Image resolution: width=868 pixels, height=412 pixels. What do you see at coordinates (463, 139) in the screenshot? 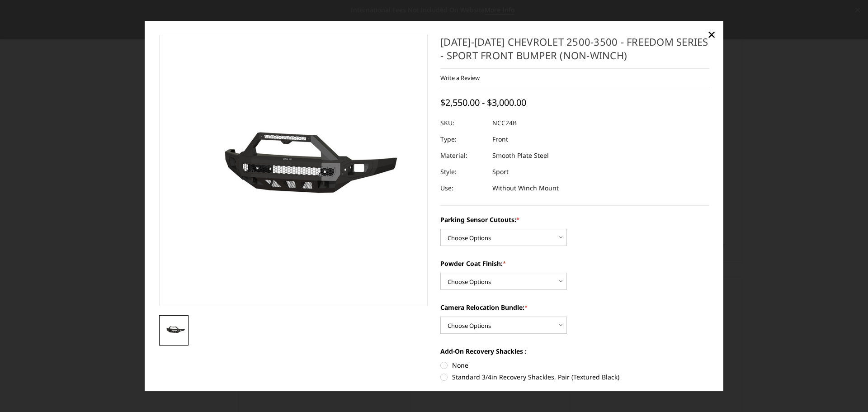
I see `dt: Type:` at bounding box center [463, 139].